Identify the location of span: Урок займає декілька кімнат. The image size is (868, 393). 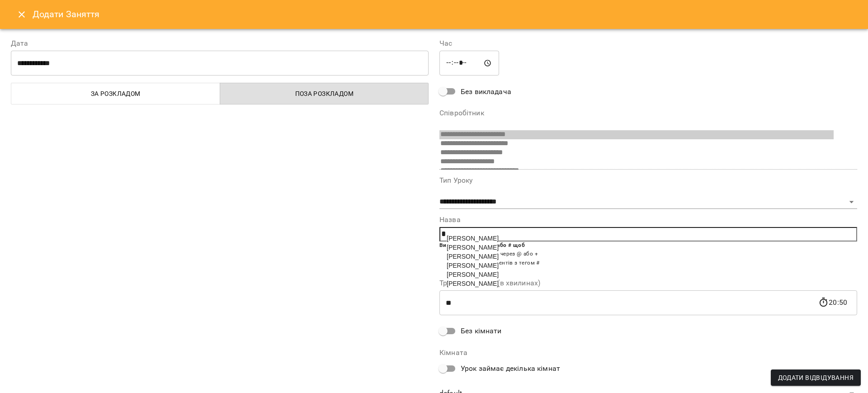
(510, 369).